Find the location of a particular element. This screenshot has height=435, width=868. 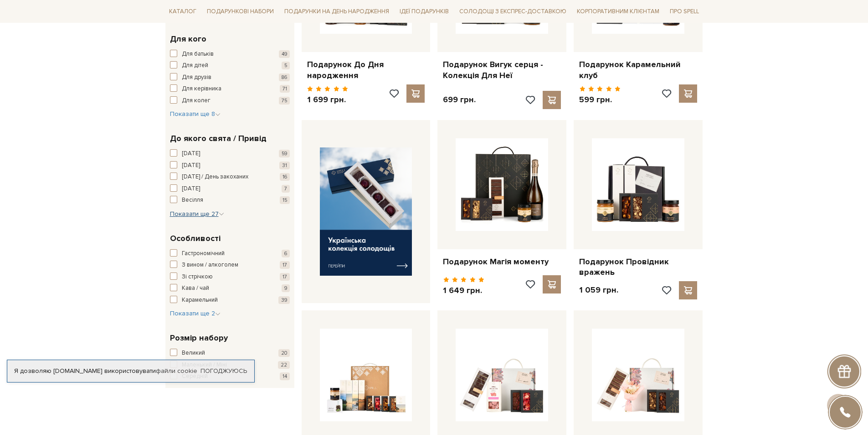

span: Каталог is located at coordinates (183, 11).